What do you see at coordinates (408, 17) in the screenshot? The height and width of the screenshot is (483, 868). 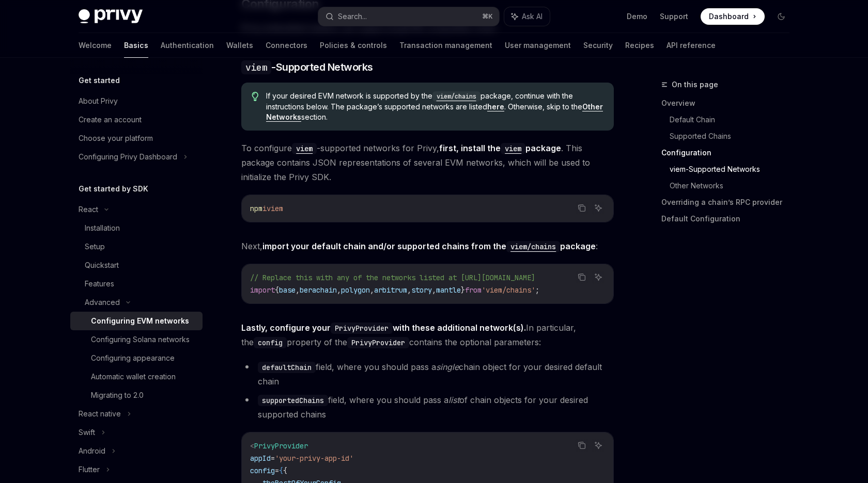 I see `button: Search...⌘K` at bounding box center [408, 17].